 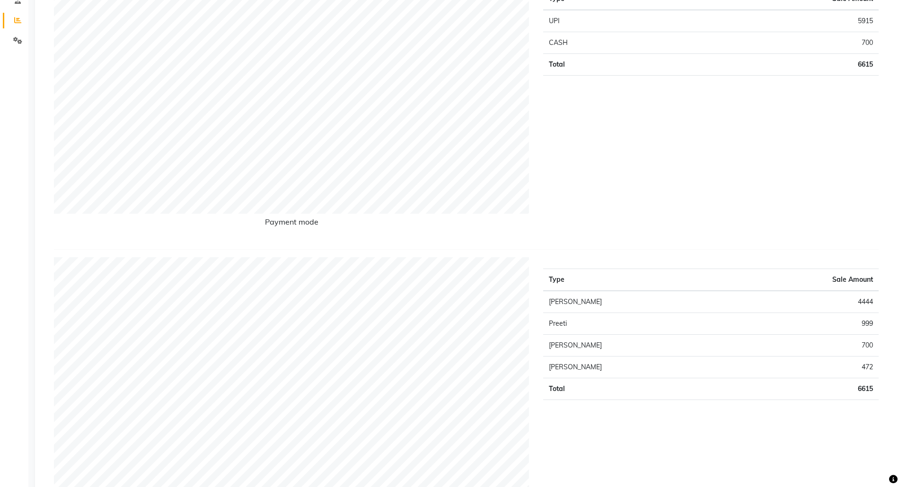 I want to click on td: CASH, so click(x=605, y=43).